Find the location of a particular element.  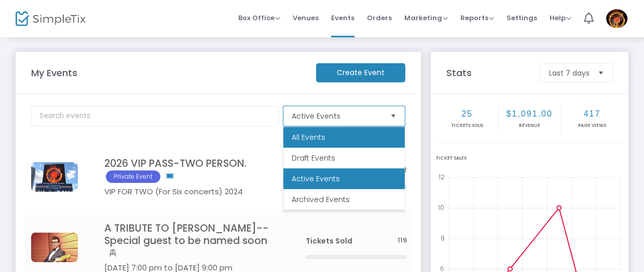

div: Ticket Sales is located at coordinates (529, 159).